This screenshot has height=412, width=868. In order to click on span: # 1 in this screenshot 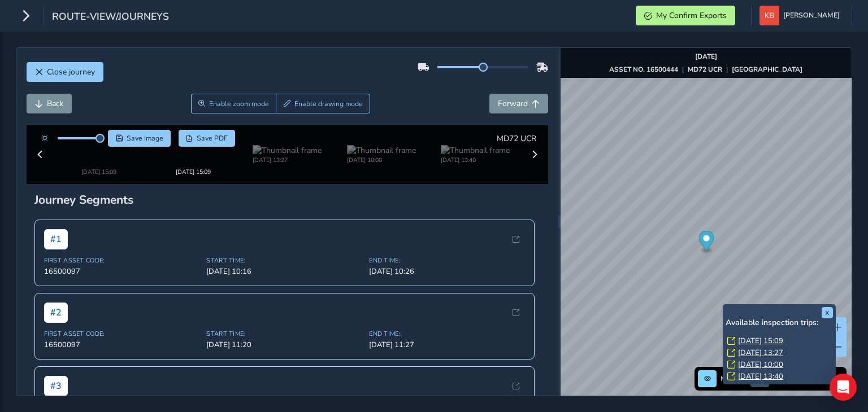, I will do `click(56, 231)`.